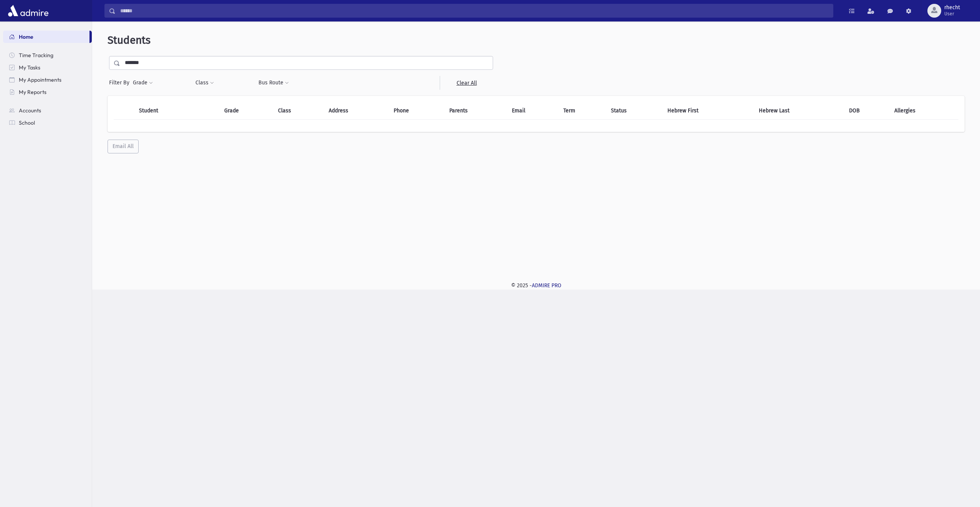 This screenshot has height=507, width=980. What do you see at coordinates (30, 68) in the screenshot?
I see `span: My Tasks` at bounding box center [30, 68].